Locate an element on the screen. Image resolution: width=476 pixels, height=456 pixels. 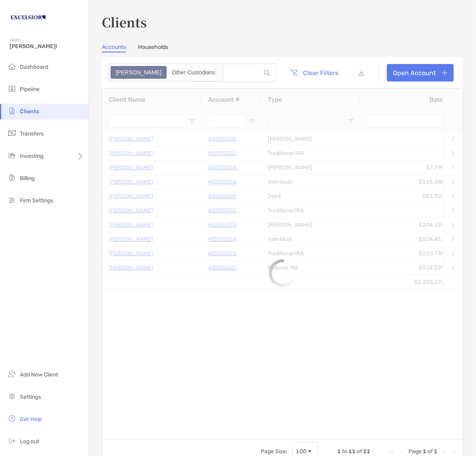
img: pipeline icon is located at coordinates (12, 89).